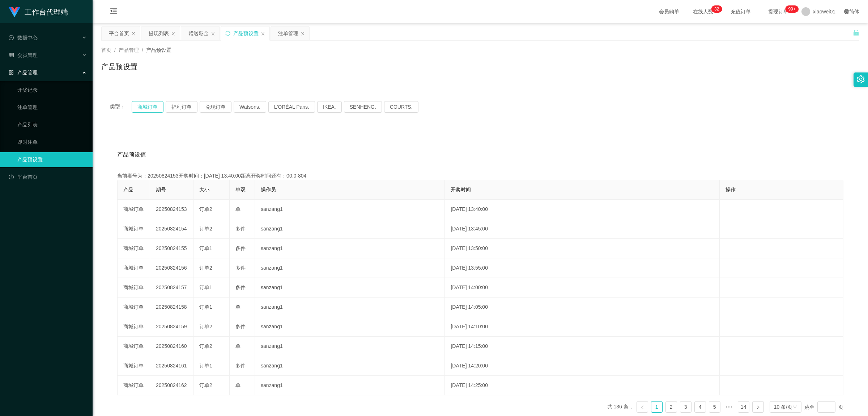  What do you see at coordinates (642, 407) in the screenshot?
I see `li: 上一页` at bounding box center [642, 407].